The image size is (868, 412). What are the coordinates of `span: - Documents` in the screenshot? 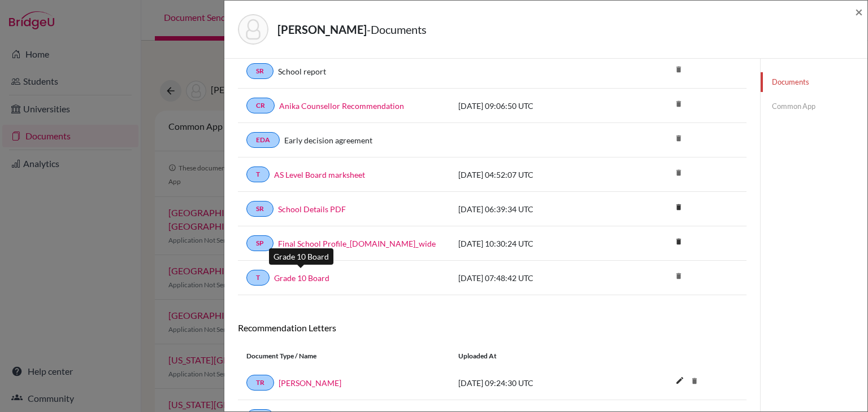 It's located at (397, 29).